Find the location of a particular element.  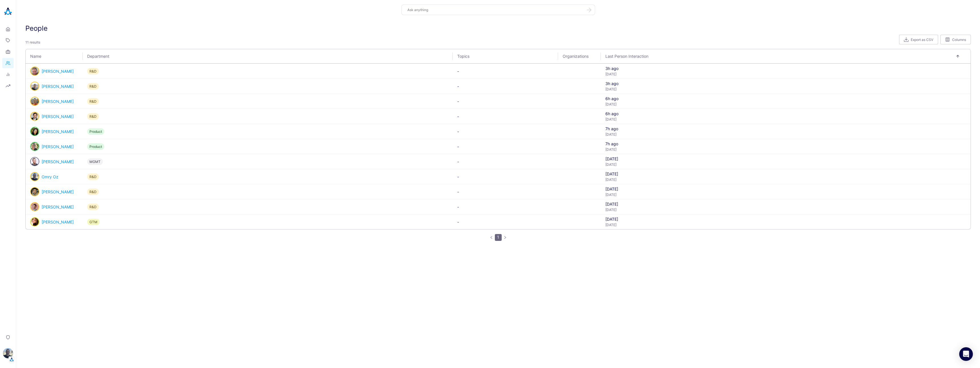

div: GTM is located at coordinates (93, 222).